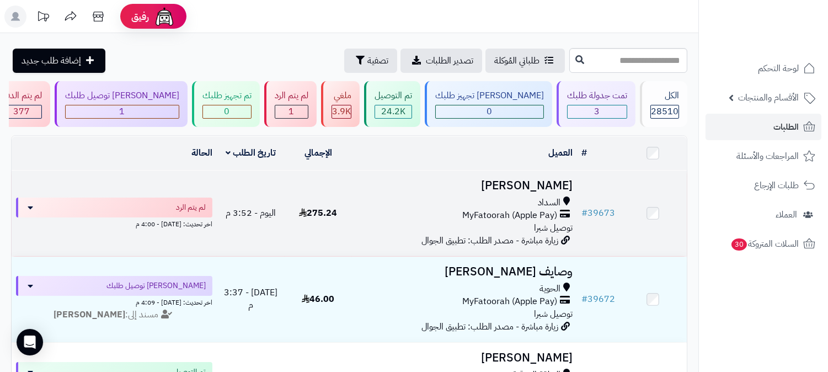 The image size is (828, 372). I want to click on a: تمت جدولة طلبك 3, so click(596, 104).